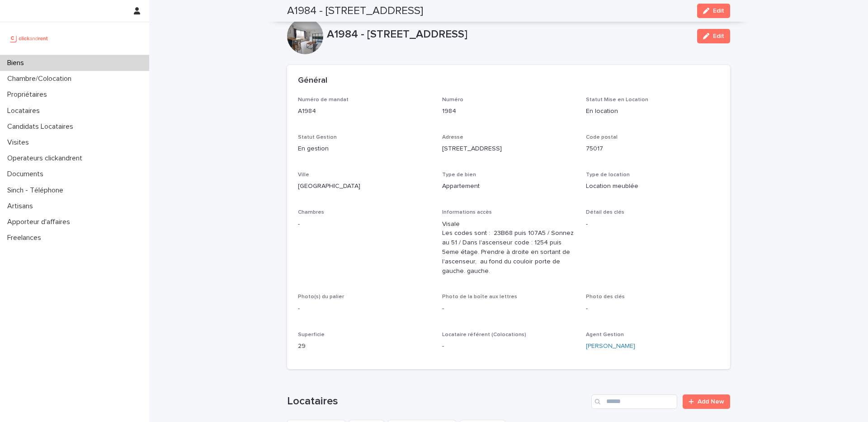  What do you see at coordinates (29, 39) in the screenshot?
I see `img: UCB0brd3T0yccxBKYDjQ` at bounding box center [29, 39].